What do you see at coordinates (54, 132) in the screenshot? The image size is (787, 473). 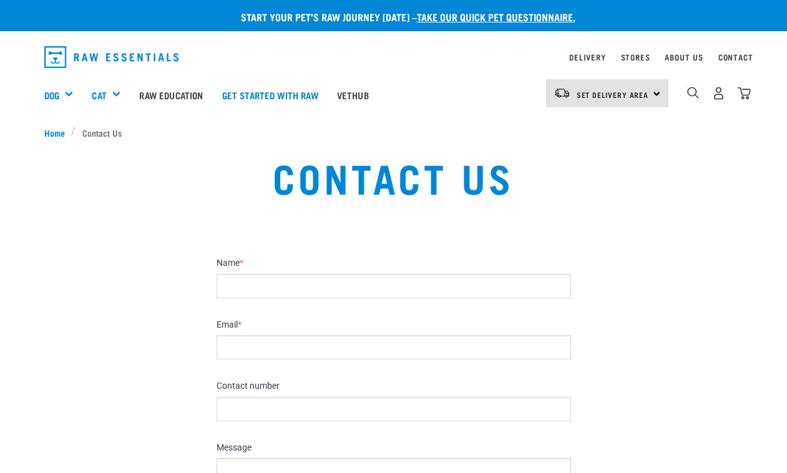 I see `span: Home` at bounding box center [54, 132].